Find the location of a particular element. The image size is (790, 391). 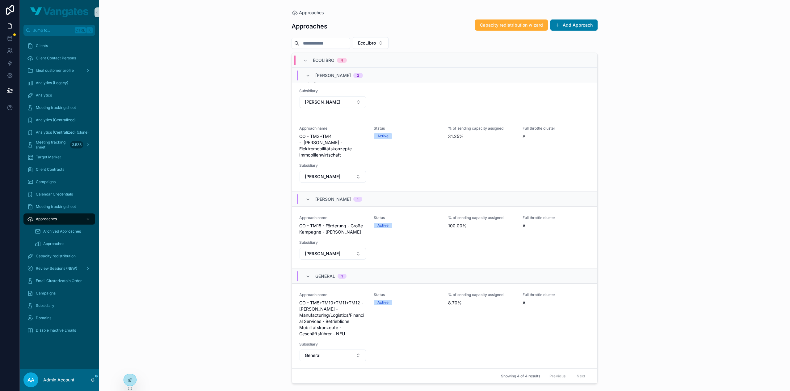

a: Archived Approaches is located at coordinates (63, 231).